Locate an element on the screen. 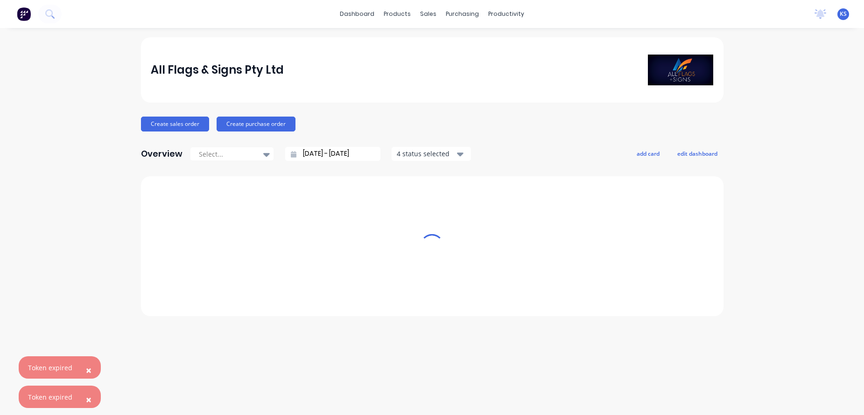 This screenshot has height=415, width=864. div: sales is located at coordinates (428, 14).